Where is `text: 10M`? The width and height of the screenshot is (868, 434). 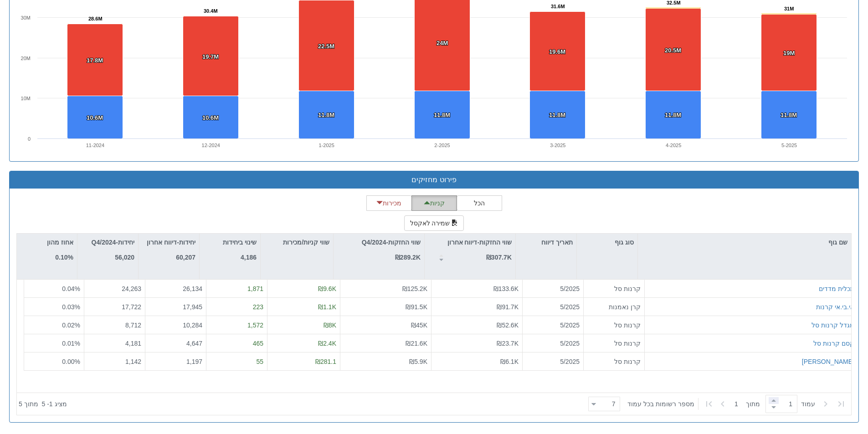
text: 10M is located at coordinates (25, 98).